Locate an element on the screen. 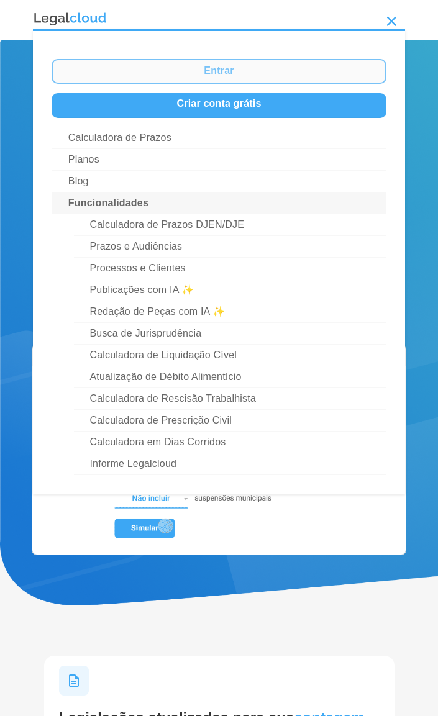 The height and width of the screenshot is (716, 438). a: Calculadora de Rescisão Trabalhista is located at coordinates (230, 399).